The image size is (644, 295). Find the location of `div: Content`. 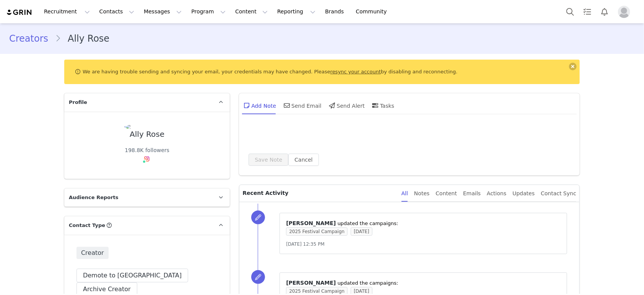

div: Content is located at coordinates (446, 193).